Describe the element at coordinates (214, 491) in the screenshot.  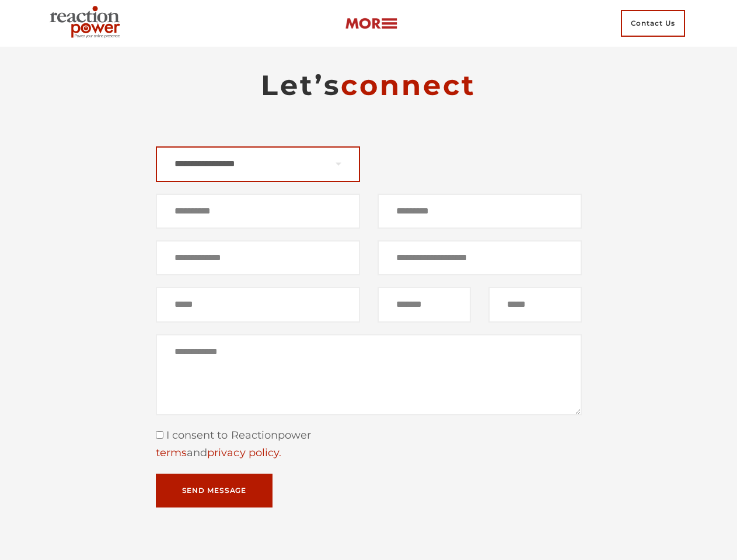
I see `span: Send Message` at that location.